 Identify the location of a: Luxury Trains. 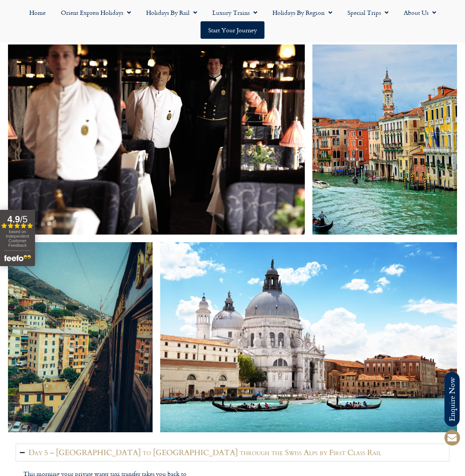
(235, 13).